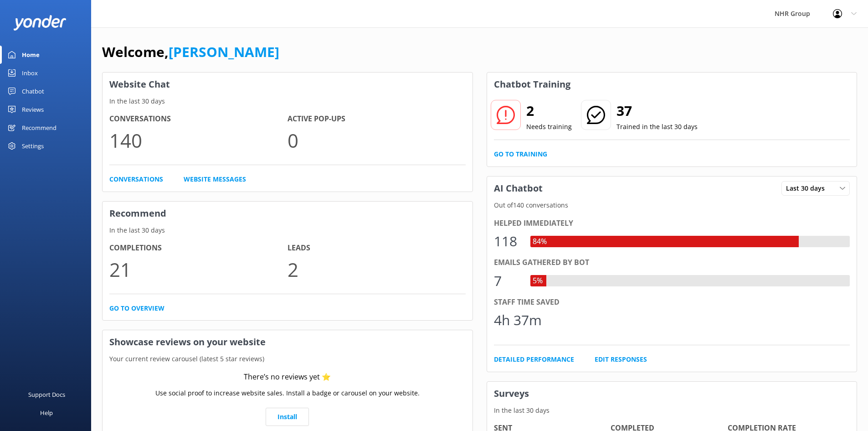  What do you see at coordinates (508, 241) in the screenshot?
I see `div: 118` at bounding box center [508, 241].